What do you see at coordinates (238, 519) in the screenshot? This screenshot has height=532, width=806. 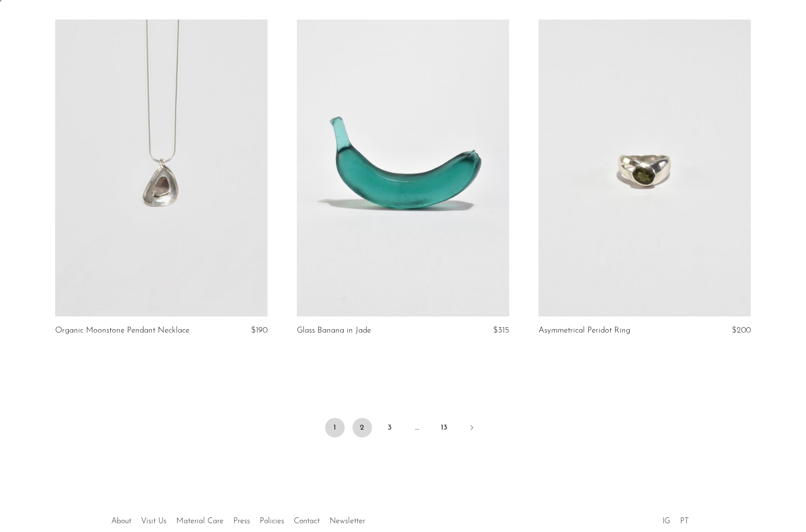 I see `ul: Quick links` at bounding box center [238, 519].